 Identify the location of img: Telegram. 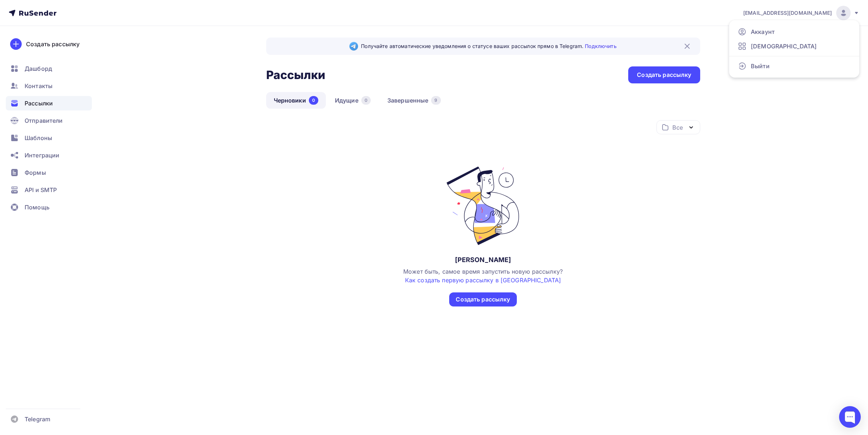
(354, 46).